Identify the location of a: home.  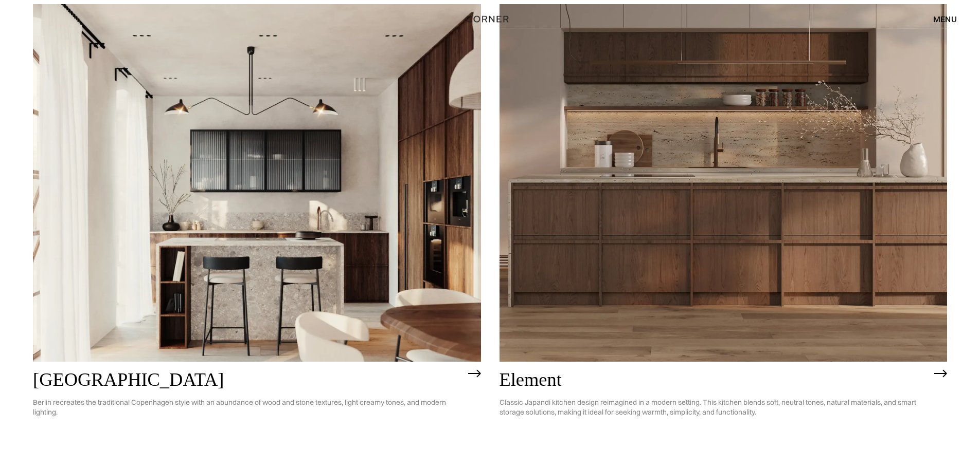
(490, 19).